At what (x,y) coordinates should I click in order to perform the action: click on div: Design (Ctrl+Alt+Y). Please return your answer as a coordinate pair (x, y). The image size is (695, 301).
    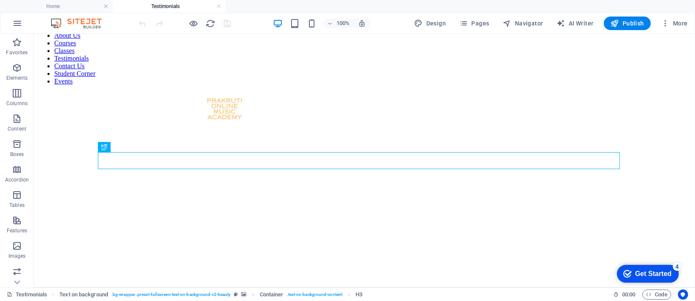
    Looking at the image, I should click on (430, 23).